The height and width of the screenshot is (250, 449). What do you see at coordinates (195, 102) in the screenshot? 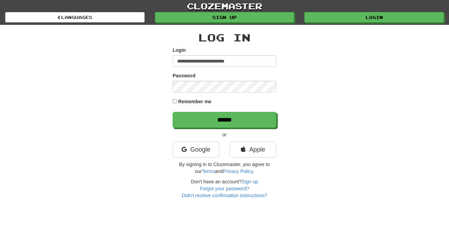
I see `label: Remember me` at bounding box center [195, 102].